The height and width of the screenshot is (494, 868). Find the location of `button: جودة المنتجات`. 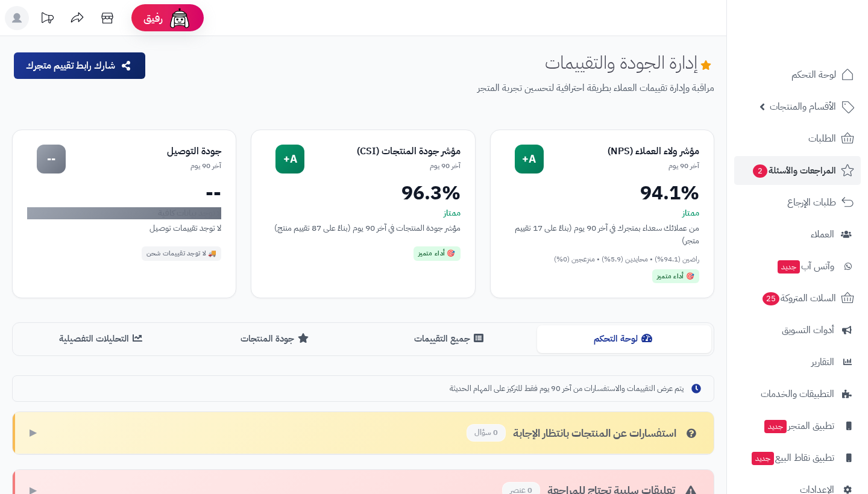

button: جودة المنتجات is located at coordinates (276, 338).